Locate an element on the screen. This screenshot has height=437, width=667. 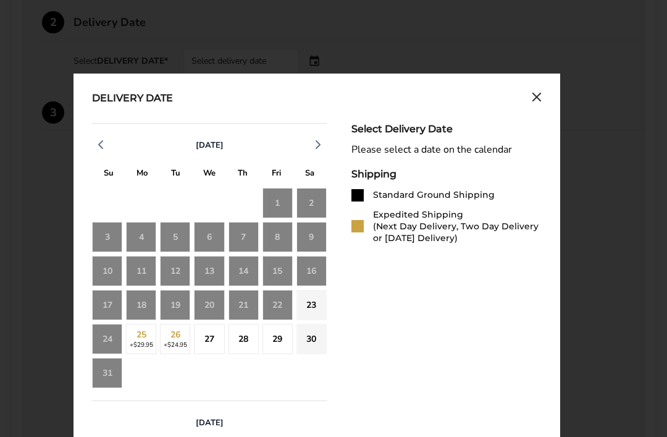
div: W is located at coordinates (209, 175).